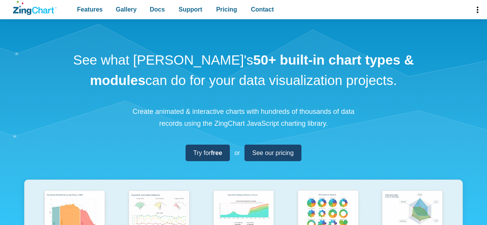 The height and width of the screenshot is (225, 487). Describe the element at coordinates (208, 153) in the screenshot. I see `a: Try forfree` at that location.